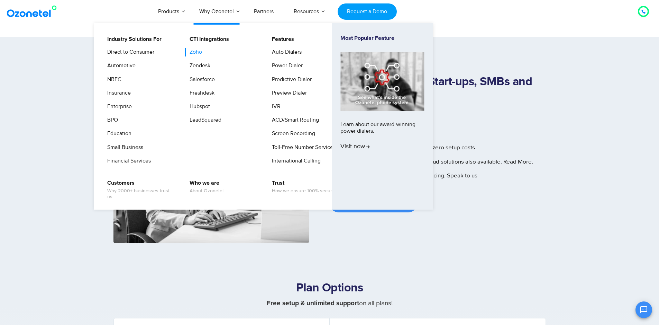  What do you see at coordinates (111, 120) in the screenshot?
I see `a: BPO` at bounding box center [111, 120].